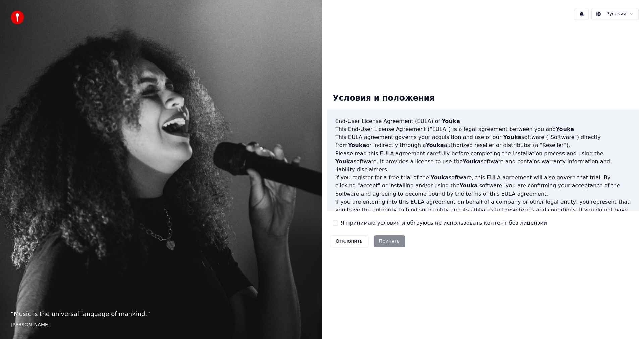 This screenshot has height=339, width=644. What do you see at coordinates (483, 214) in the screenshot?
I see `p: If you are entering into this EULA agreement on behalf of a company or other legal entity, you re...` at bounding box center [483, 214].